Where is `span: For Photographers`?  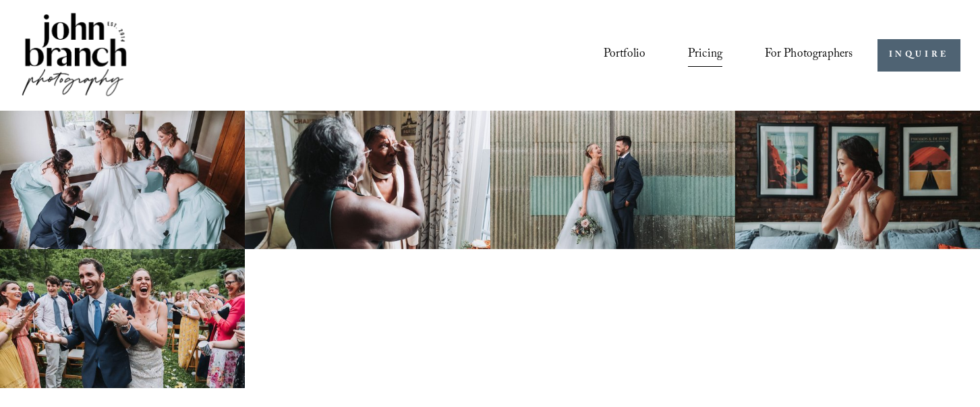
span: For Photographers is located at coordinates (809, 55).